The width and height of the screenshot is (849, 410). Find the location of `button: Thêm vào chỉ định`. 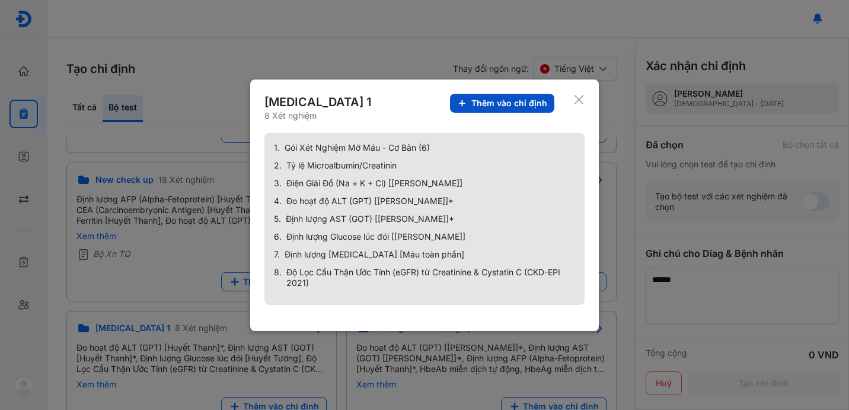

button: Thêm vào chỉ định is located at coordinates (502, 103).